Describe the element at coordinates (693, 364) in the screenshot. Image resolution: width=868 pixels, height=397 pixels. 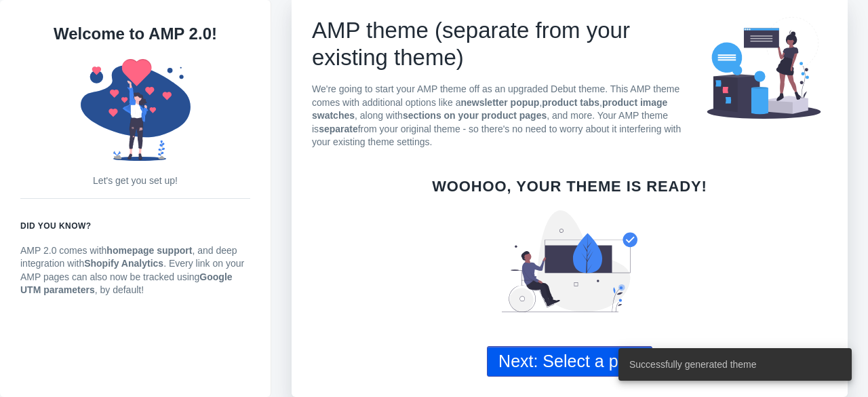
I see `span: Successfully generated theme` at that location.